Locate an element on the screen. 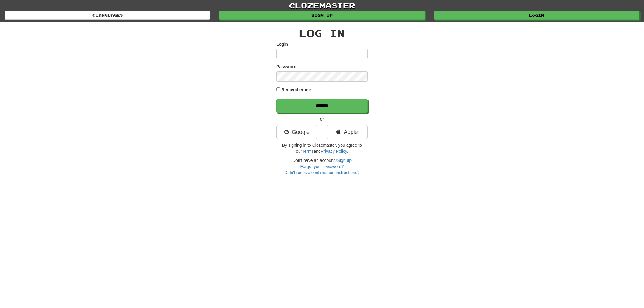 The width and height of the screenshot is (644, 308). label: Login is located at coordinates (282, 44).